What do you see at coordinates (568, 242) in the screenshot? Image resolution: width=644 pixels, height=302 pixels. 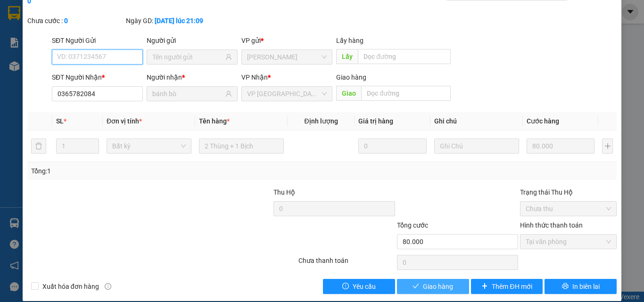 I see `span: Tại văn phòng` at bounding box center [568, 242].